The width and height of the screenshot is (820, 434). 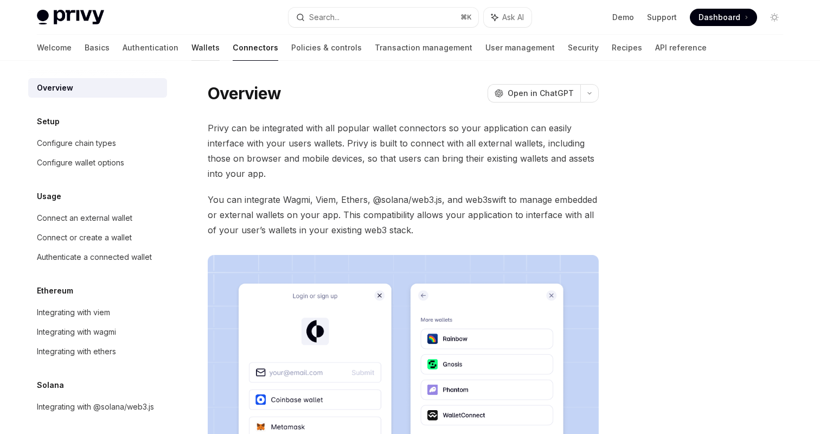 I want to click on button: Ask AI, so click(x=508, y=17).